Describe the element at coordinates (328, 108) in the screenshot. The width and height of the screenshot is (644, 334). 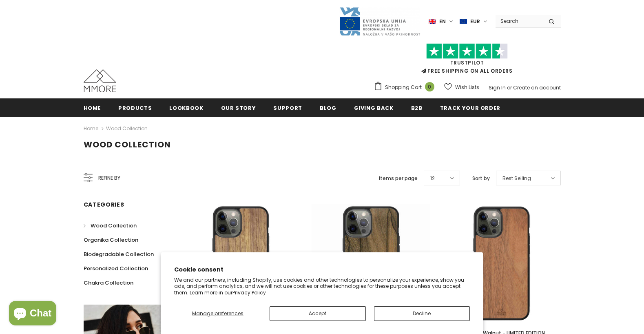
I see `span: Blog` at that location.